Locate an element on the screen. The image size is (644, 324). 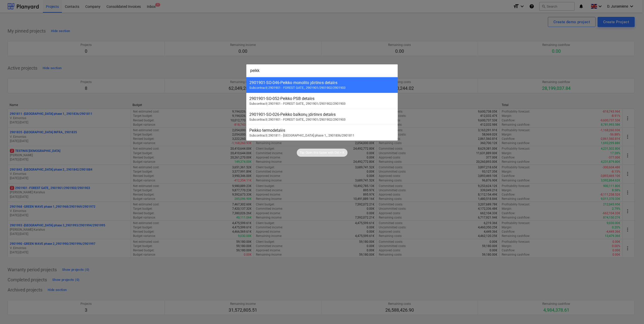
input: Search for projects, line-items, subcontracts, valuations, subcontractors... is located at coordinates (322, 71).